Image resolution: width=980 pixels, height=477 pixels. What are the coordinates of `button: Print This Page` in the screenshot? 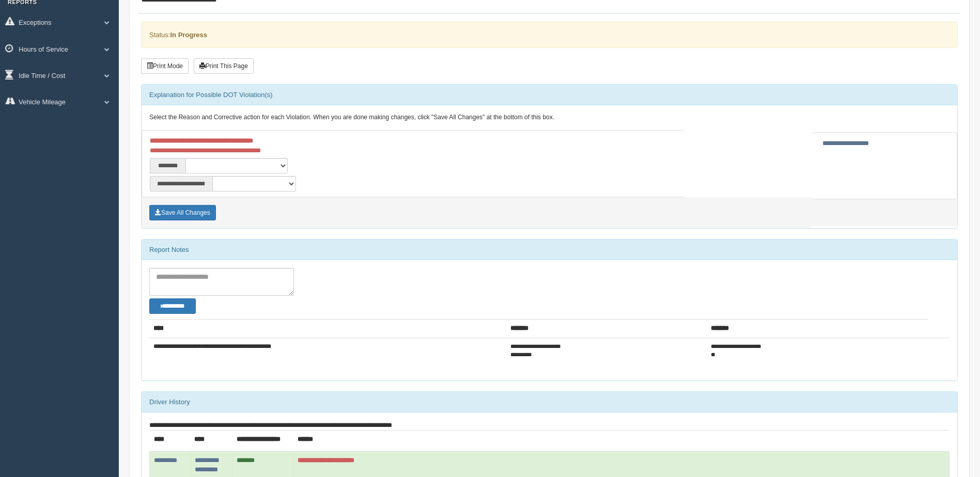 It's located at (224, 66).